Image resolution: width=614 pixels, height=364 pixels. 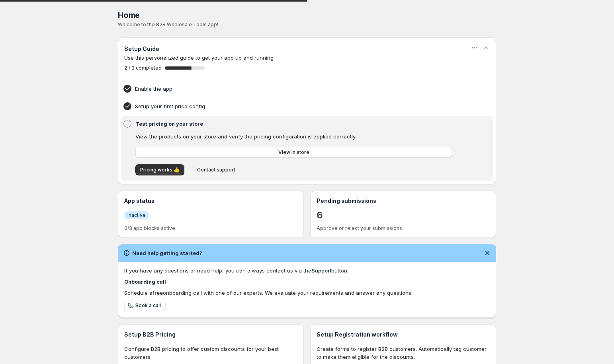 What do you see at coordinates (295, 106) in the screenshot?
I see `h4: Setup your first price config` at bounding box center [295, 106].